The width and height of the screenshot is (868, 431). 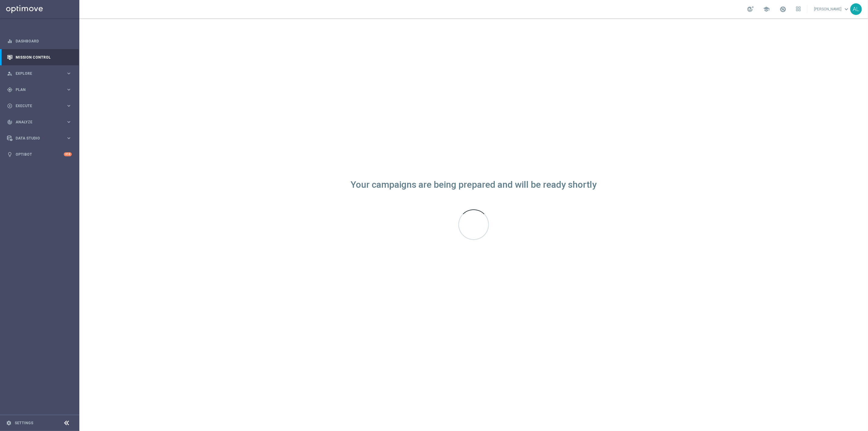 I want to click on i: person_search, so click(x=10, y=74).